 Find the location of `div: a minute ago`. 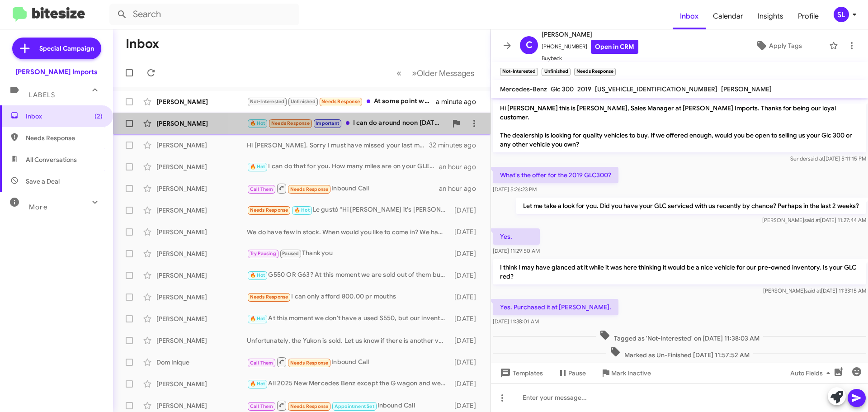

div: a minute ago is located at coordinates (459, 102).